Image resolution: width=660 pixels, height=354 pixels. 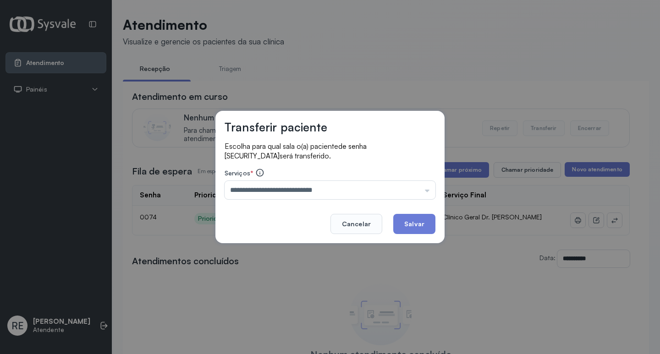 What do you see at coordinates (356, 224) in the screenshot?
I see `button: Cancelar` at bounding box center [356, 224].